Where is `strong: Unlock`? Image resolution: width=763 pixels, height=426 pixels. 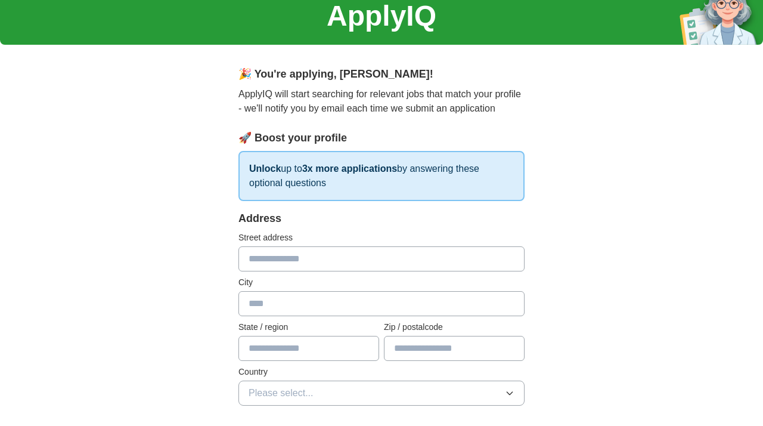
strong: Unlock is located at coordinates (265, 168).